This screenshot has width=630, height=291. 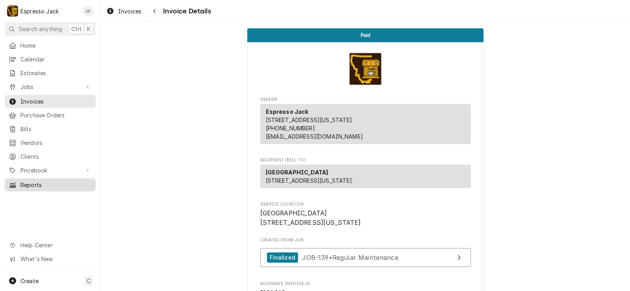 What do you see at coordinates (365, 35) in the screenshot?
I see `span: Paid` at bounding box center [365, 35].